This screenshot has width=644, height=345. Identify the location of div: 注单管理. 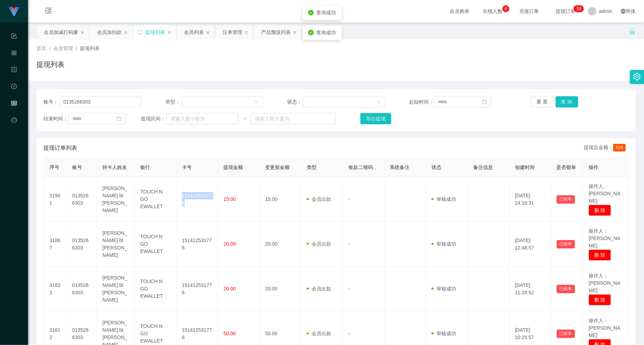
(233, 32).